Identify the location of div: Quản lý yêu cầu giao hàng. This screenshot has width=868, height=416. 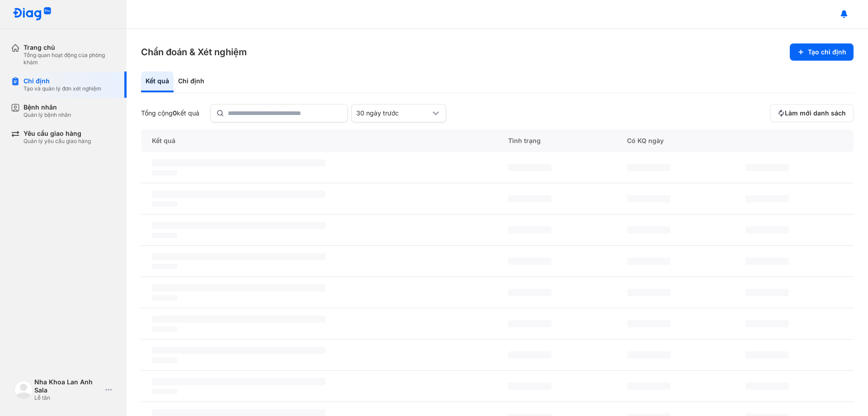
(57, 141).